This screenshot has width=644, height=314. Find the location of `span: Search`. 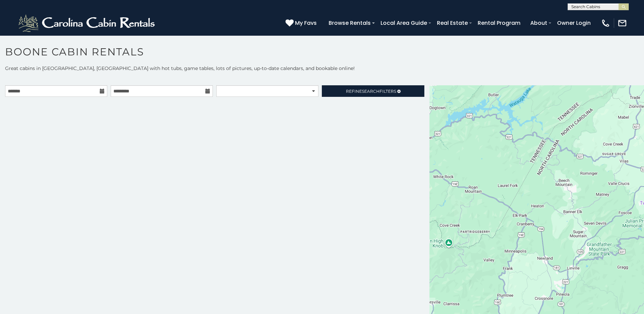

span: Search is located at coordinates (371, 91).